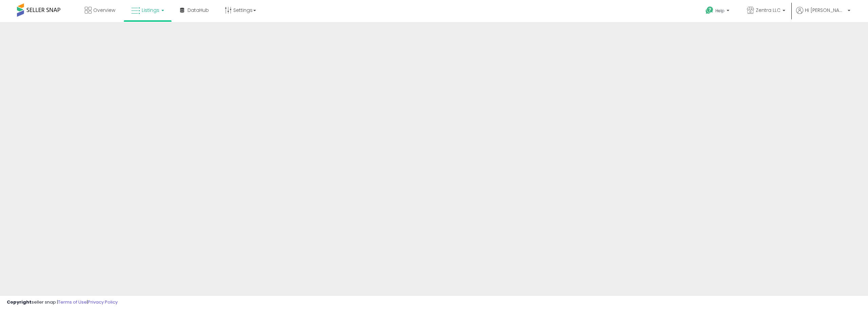 This screenshot has width=868, height=309. What do you see at coordinates (718, 12) in the screenshot?
I see `a: Help` at bounding box center [718, 12].